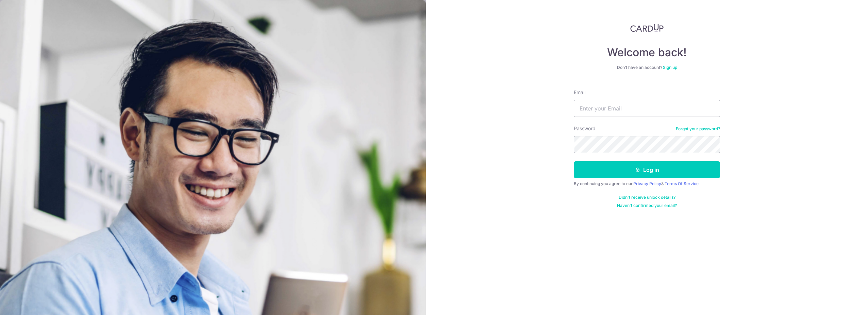  Describe the element at coordinates (647, 67) in the screenshot. I see `div: Don’t have an account?` at that location.